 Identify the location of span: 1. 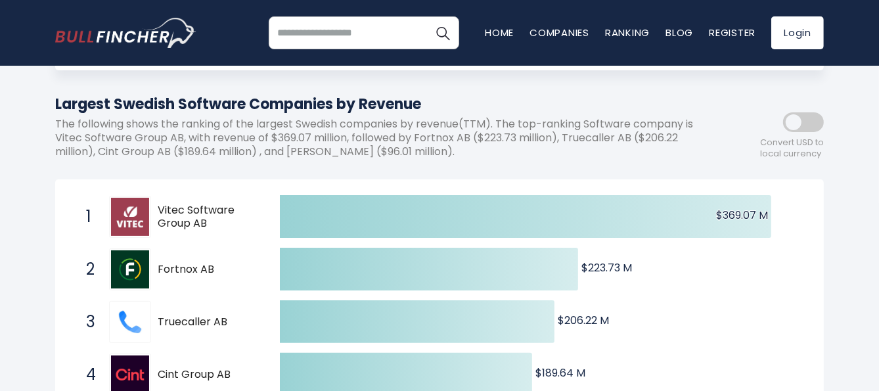
(86, 217).